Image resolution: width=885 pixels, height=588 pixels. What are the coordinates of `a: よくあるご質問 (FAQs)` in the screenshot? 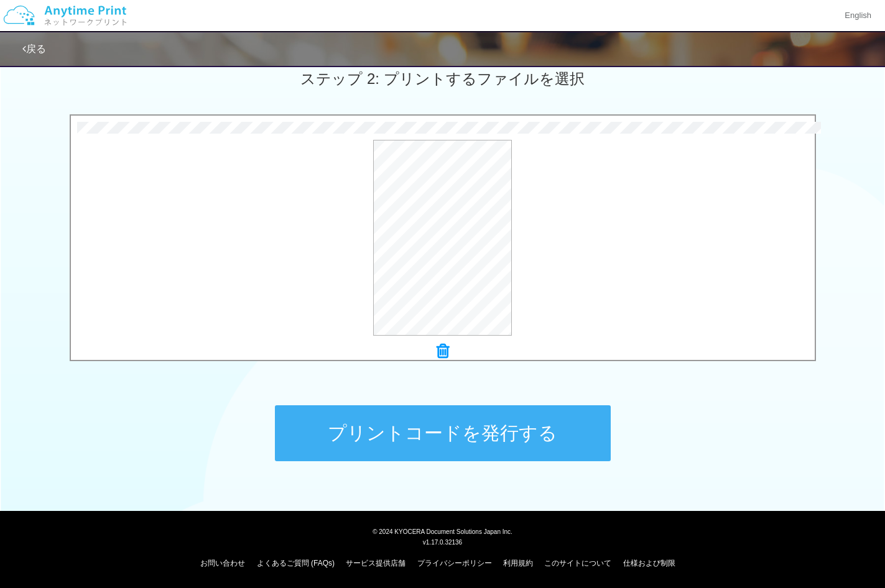 It's located at (295, 563).